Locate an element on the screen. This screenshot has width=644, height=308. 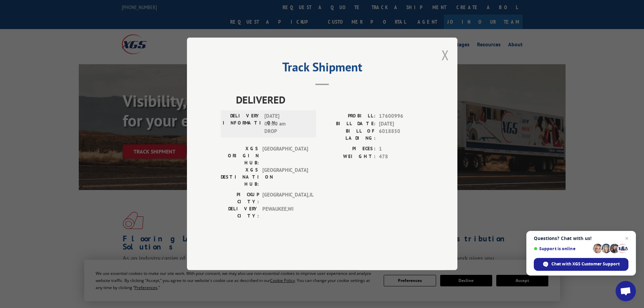
h2: Track Shipment is located at coordinates (322, 68).